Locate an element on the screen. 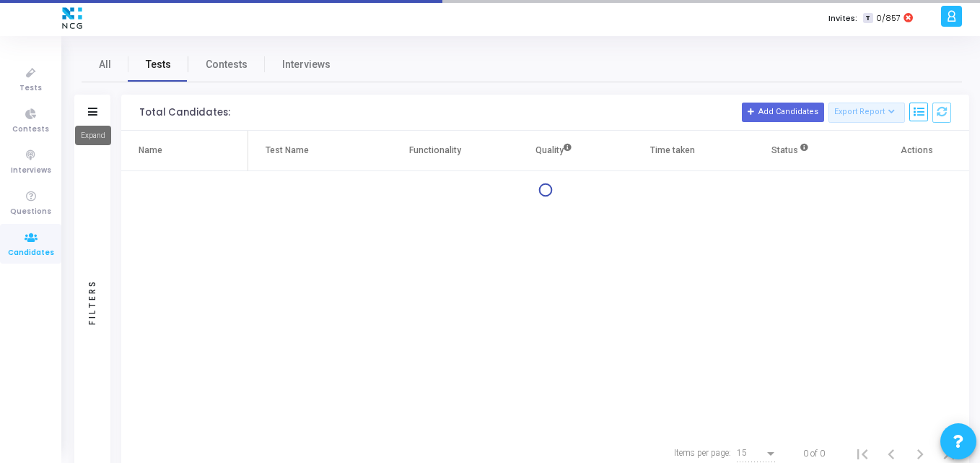 This screenshot has width=980, height=463. div: Name is located at coordinates (150, 150).